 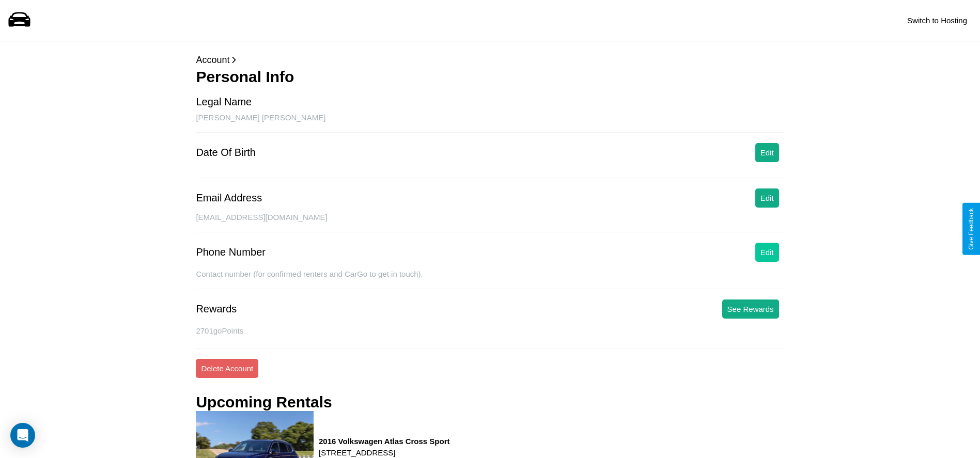 What do you see at coordinates (490, 279) in the screenshot?
I see `div: Contact number (for confirmed renters and CarGo to get in touch).` at bounding box center [490, 279].